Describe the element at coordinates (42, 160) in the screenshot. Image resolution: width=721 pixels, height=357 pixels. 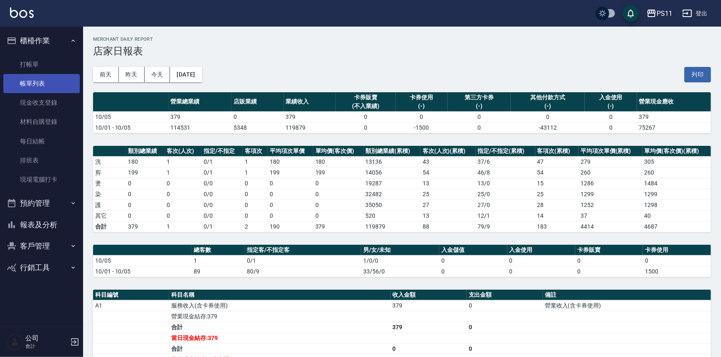
I see `a: 排班表` at that location.